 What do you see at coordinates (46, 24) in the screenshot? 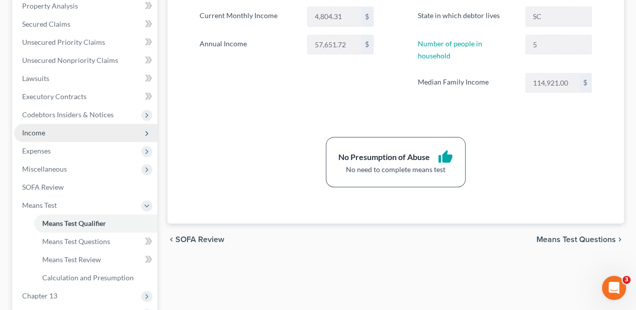
I see `span: Secured Claims` at bounding box center [46, 24].